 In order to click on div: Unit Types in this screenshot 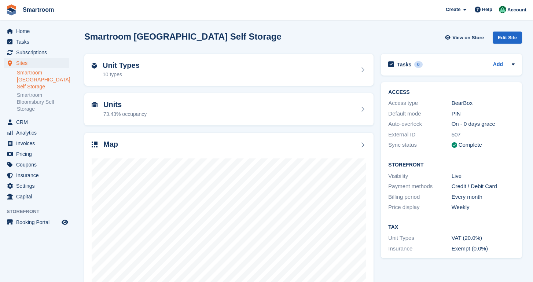, I will do `click(419, 238)`.